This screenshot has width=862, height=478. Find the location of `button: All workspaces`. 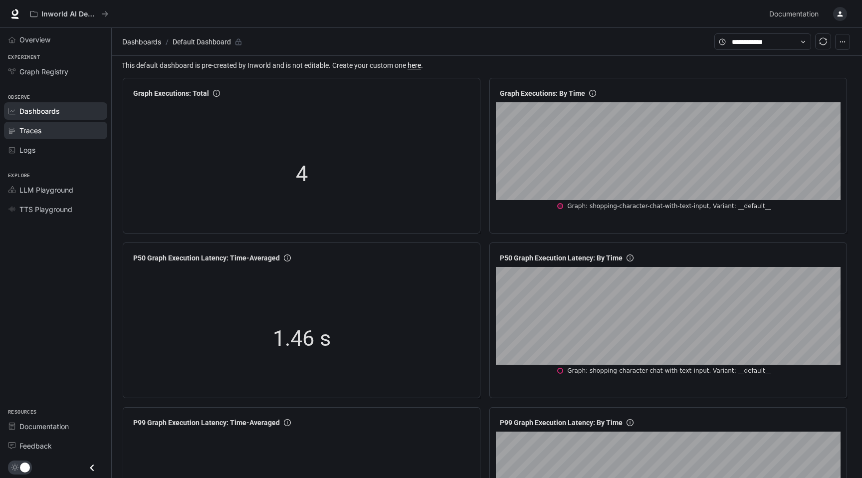

button: All workspaces is located at coordinates (69, 14).